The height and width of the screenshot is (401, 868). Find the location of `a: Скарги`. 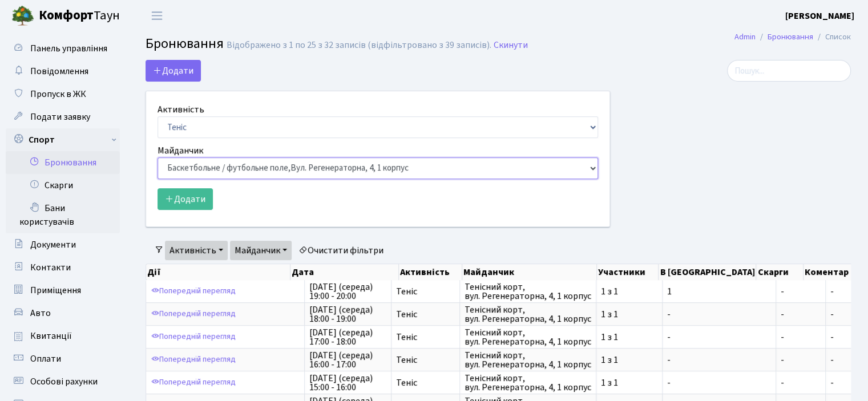

a: Скарги is located at coordinates (63, 186).